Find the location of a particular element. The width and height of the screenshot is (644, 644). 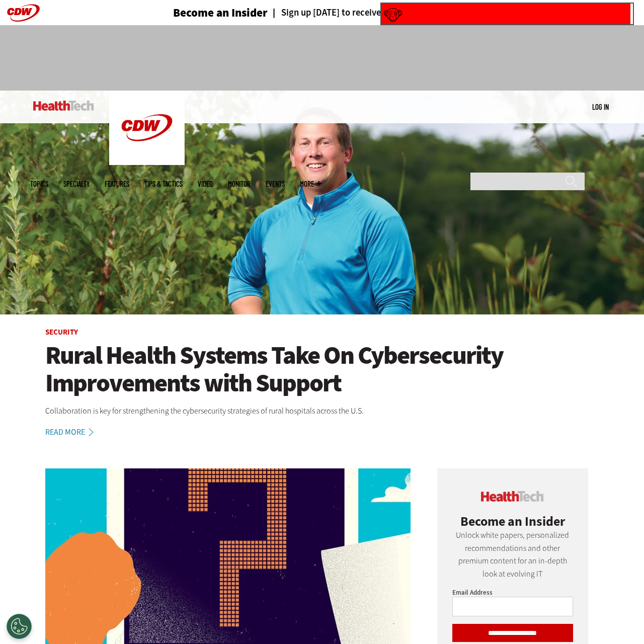

a: Rural Health Systems Take On Cybersecurity Improvements with Support is located at coordinates (322, 369).